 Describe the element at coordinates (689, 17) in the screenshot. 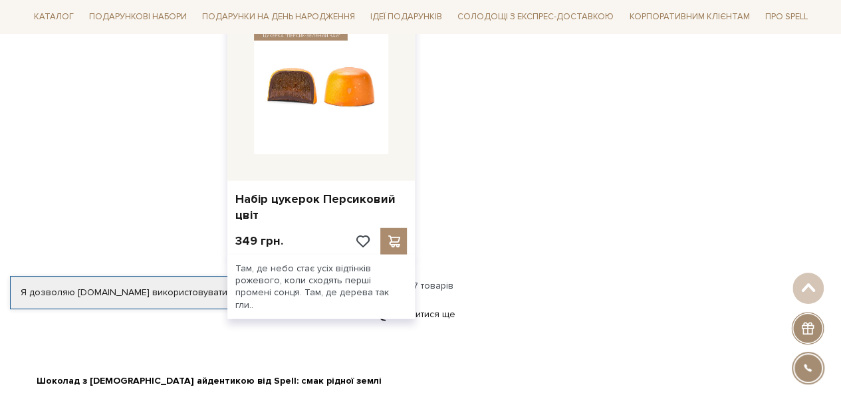

I see `a: Корпоративним клієнтам` at that location.